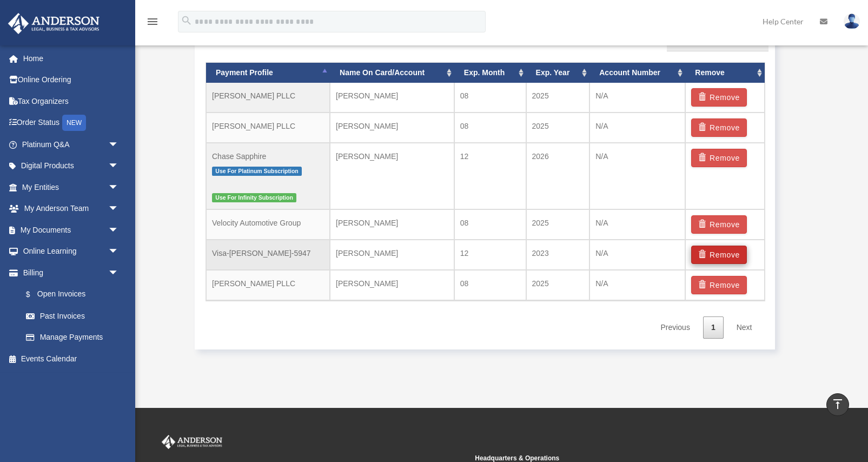 This screenshot has width=868, height=462. What do you see at coordinates (254, 197) in the screenshot?
I see `span: Use For Infinity Subscription` at bounding box center [254, 197].